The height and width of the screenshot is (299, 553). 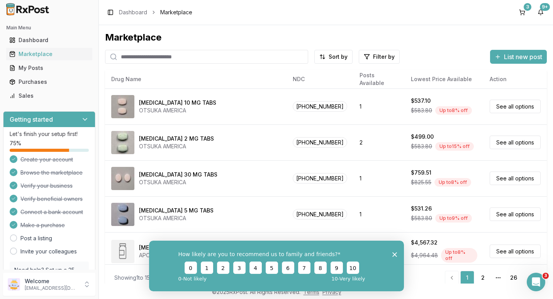 I want to click on button: 10, so click(x=204, y=27).